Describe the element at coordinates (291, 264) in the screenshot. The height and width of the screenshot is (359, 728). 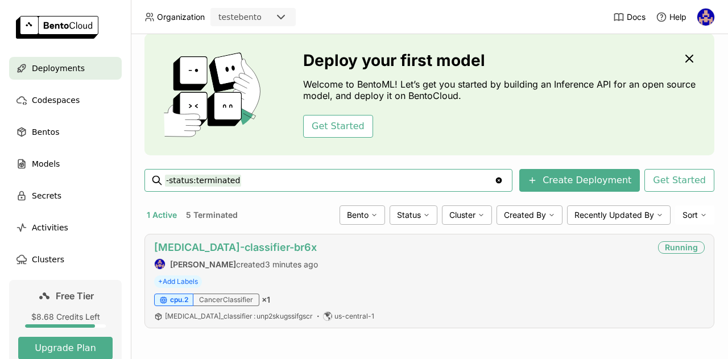
I see `span: 3 minutes ago` at that location.